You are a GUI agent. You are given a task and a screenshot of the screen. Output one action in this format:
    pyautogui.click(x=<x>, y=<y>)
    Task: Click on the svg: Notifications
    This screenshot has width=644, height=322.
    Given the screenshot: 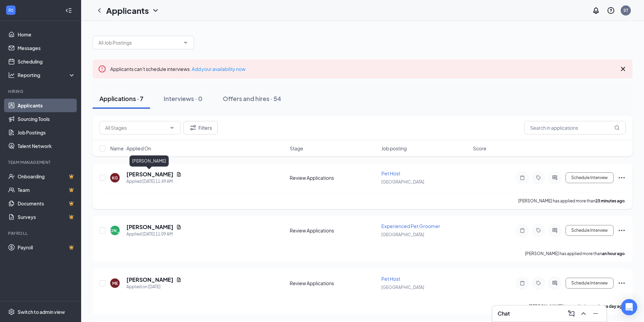 What is the action you would take?
    pyautogui.click(x=596, y=11)
    